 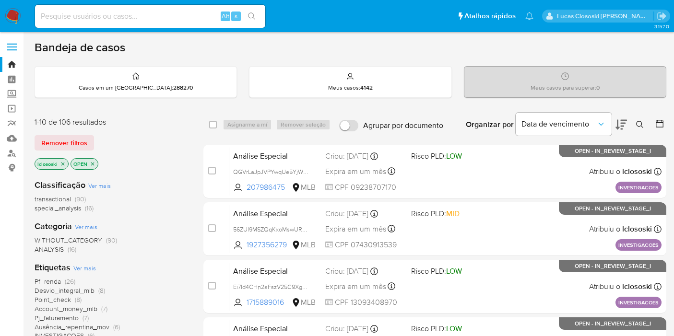 I want to click on a: Sair, so click(x=661, y=16).